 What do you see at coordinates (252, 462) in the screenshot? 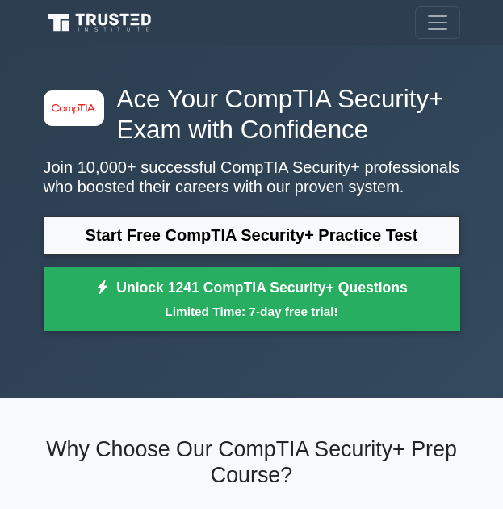
I see `h2: Why Choose Our CompTIA Security+ Prep Course?` at bounding box center [252, 462].